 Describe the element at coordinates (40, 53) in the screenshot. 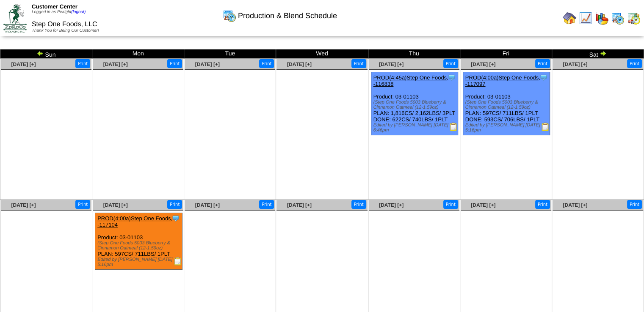

I see `img: arrowleft.gif` at that location.